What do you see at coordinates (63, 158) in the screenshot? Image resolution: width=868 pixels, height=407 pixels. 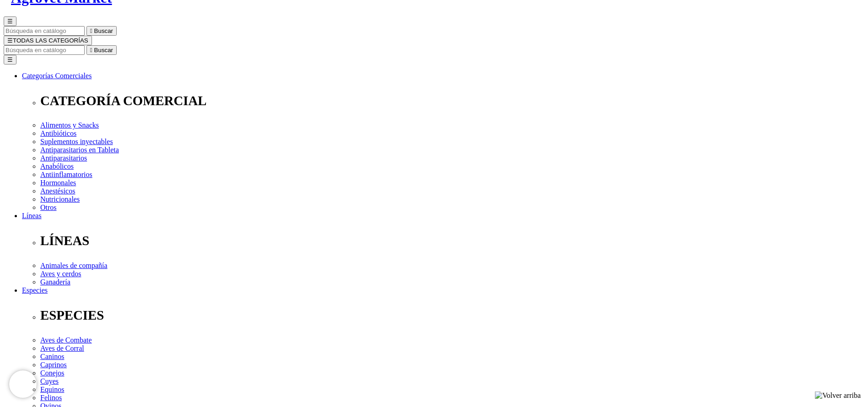 I see `a: Antiparasitarios` at bounding box center [63, 158].